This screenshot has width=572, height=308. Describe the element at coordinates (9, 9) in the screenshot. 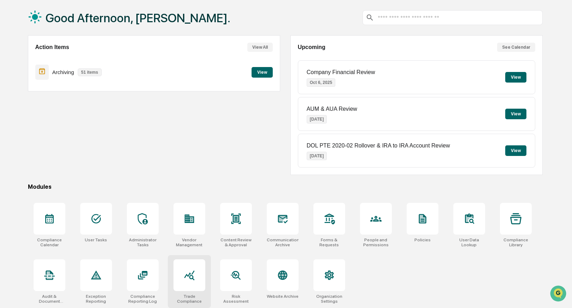

I see `img: f2157a4c-a0d3-4daa-907e-bb6f0de503a5-1751232295721` at that location.